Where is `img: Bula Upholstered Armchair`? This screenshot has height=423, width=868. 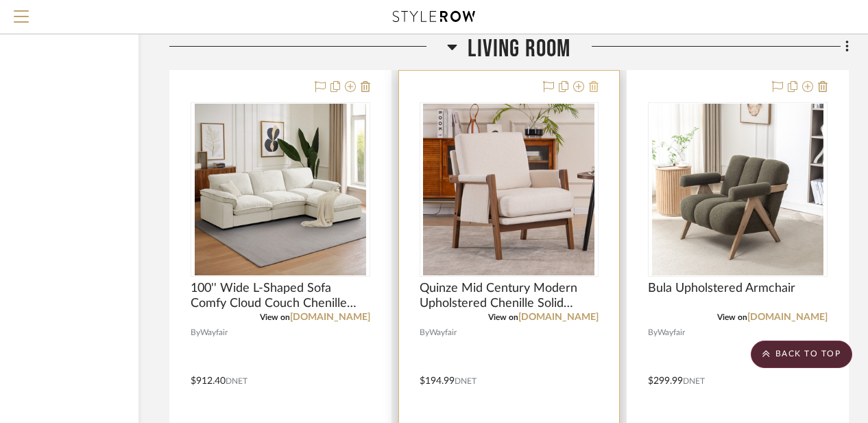
img: Bula Upholstered Armchair is located at coordinates (738, 189).